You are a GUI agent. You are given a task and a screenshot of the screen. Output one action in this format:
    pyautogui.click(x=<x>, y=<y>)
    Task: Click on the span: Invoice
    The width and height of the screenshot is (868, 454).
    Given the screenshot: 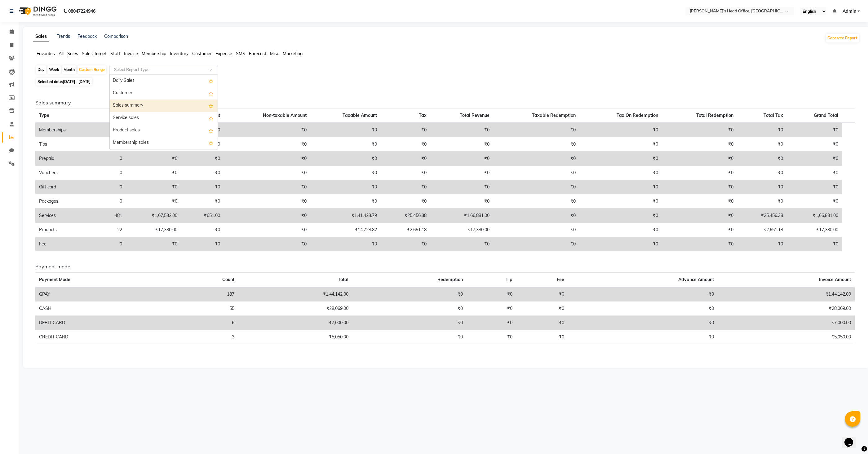 What is the action you would take?
    pyautogui.click(x=131, y=53)
    